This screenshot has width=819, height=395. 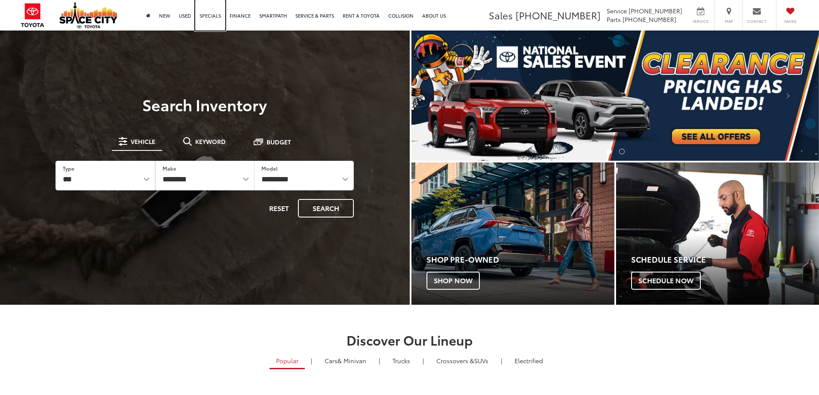 What do you see at coordinates (279, 142) in the screenshot?
I see `span: Budget` at bounding box center [279, 142].